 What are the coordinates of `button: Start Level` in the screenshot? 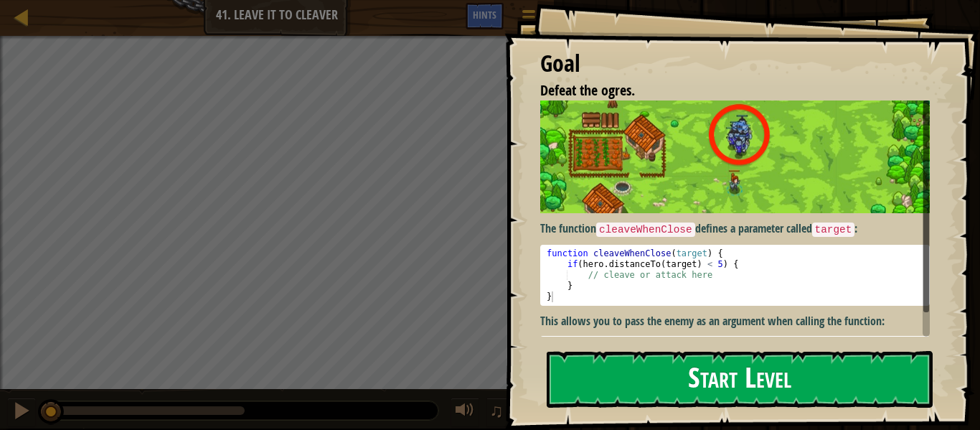 It's located at (740, 379).